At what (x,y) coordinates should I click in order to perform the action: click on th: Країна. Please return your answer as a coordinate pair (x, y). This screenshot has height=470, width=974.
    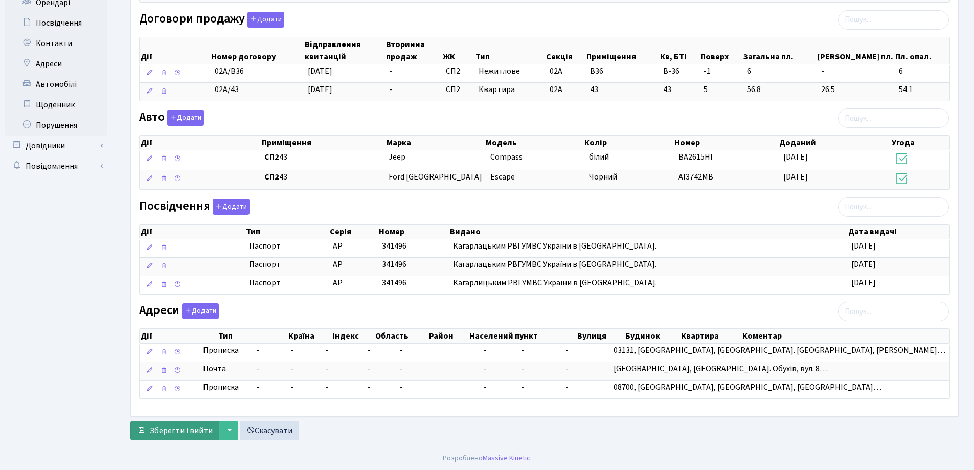
    Looking at the image, I should click on (309, 336).